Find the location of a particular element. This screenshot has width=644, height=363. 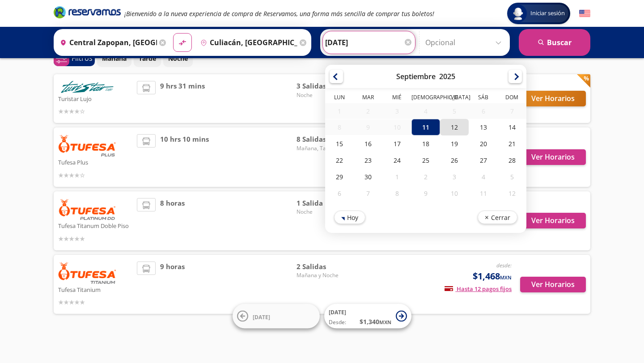

button: Cerrar is located at coordinates (497, 217).